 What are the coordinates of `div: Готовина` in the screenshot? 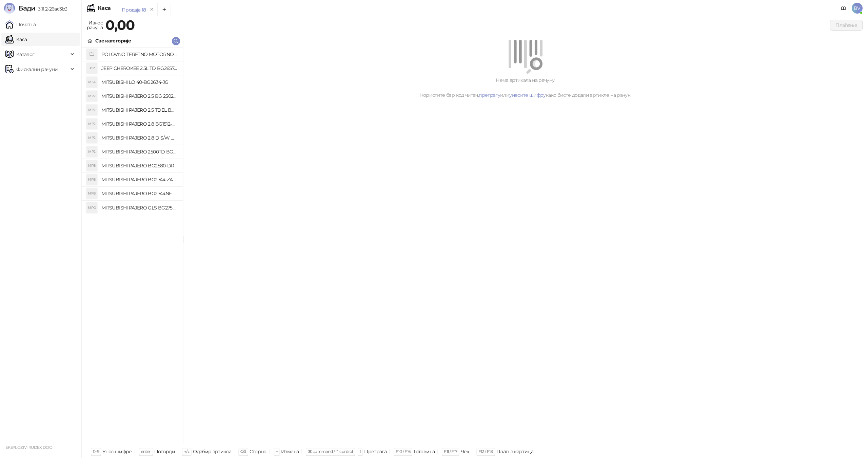 It's located at (425, 451).